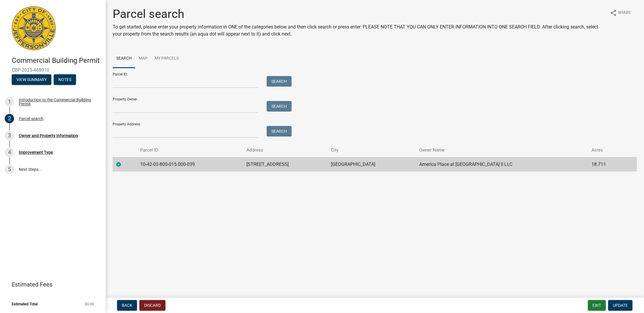 This screenshot has width=644, height=313. What do you see at coordinates (65, 80) in the screenshot?
I see `button: Notes` at bounding box center [65, 80].